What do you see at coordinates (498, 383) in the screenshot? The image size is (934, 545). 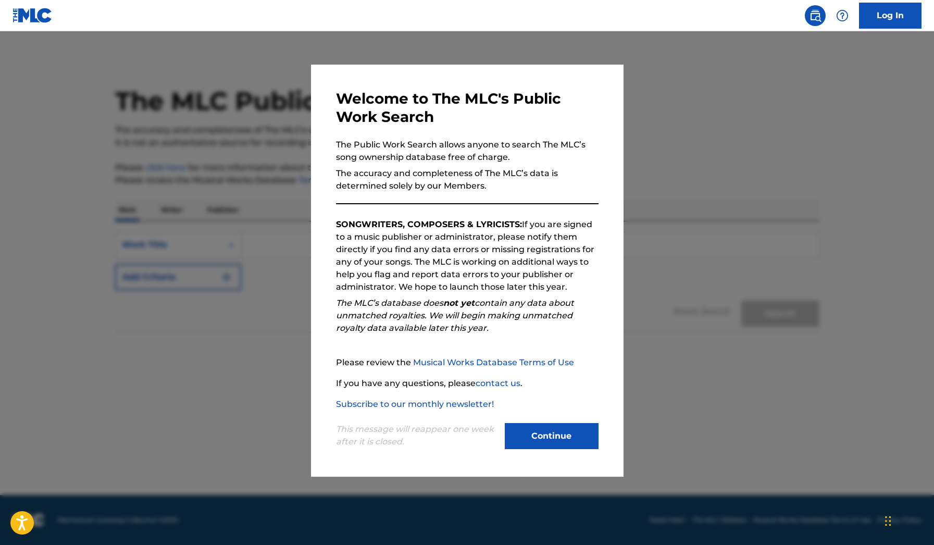 I see `a: contact us` at bounding box center [498, 383].